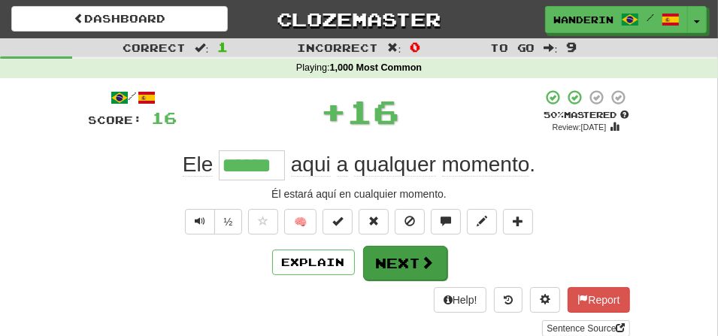  Describe the element at coordinates (338, 47) in the screenshot. I see `span: Incorrect` at that location.